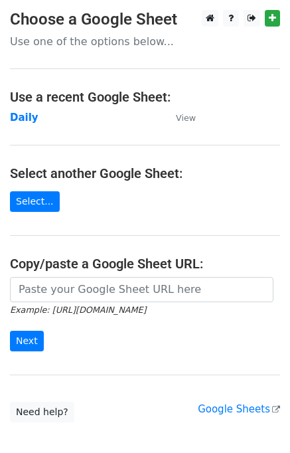 The width and height of the screenshot is (290, 453). I want to click on a: Need help?, so click(42, 412).